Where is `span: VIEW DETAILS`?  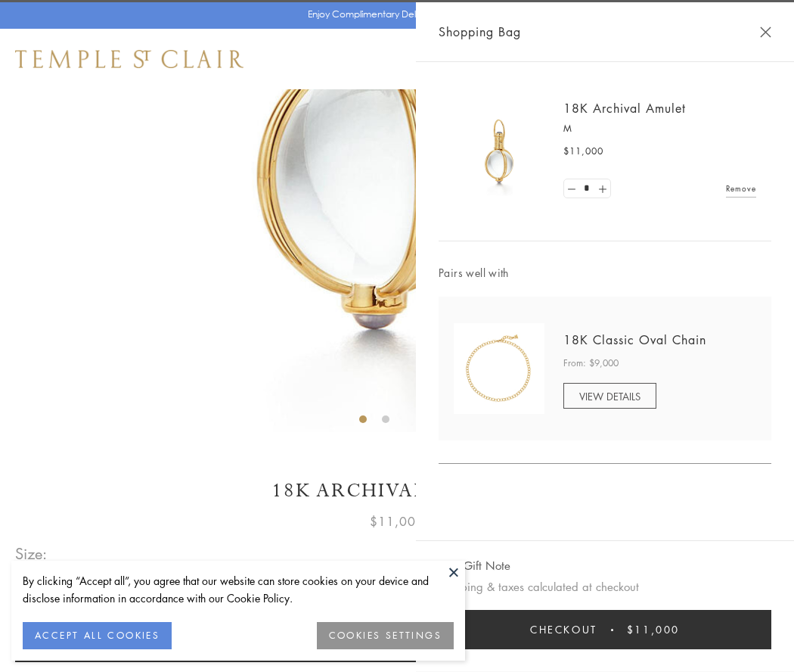
span: VIEW DETAILS is located at coordinates (610, 396).